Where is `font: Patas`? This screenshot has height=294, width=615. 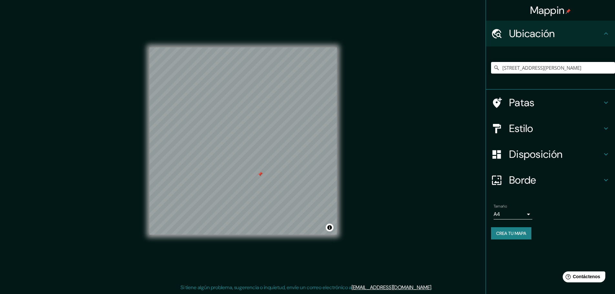 font: Patas is located at coordinates (522, 103).